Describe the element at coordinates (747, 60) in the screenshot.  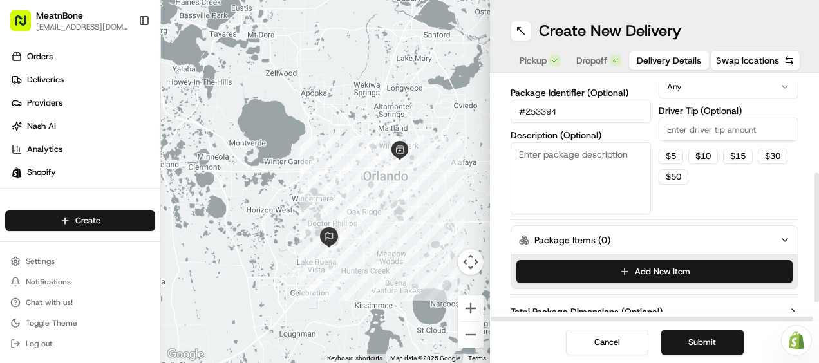
I see `span: Swap locations` at that location.